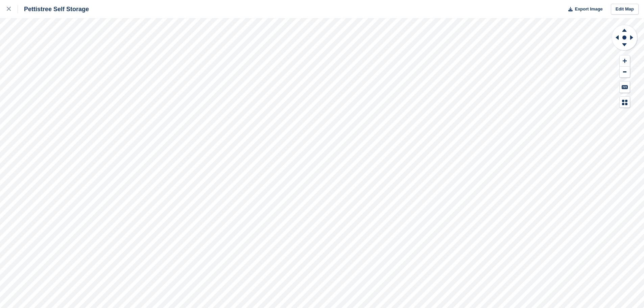 This screenshot has width=644, height=308. Describe the element at coordinates (583, 10) in the screenshot. I see `button: Export Image` at that location.